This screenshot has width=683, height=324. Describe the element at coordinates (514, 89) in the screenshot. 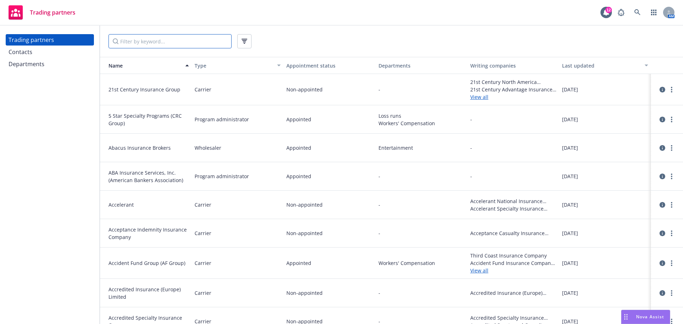

I see `span: 21st Century Advantage Insurance Company` at that location.